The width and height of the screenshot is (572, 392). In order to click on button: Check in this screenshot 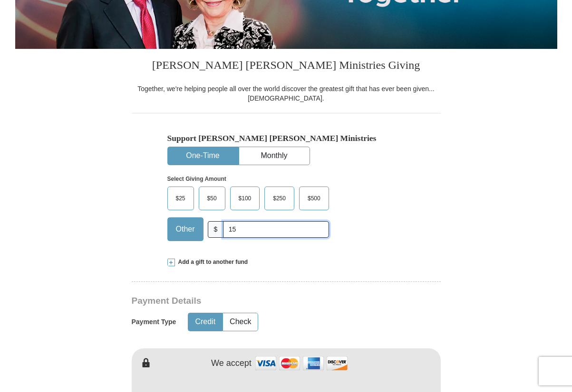, I will do `click(240, 322)`.